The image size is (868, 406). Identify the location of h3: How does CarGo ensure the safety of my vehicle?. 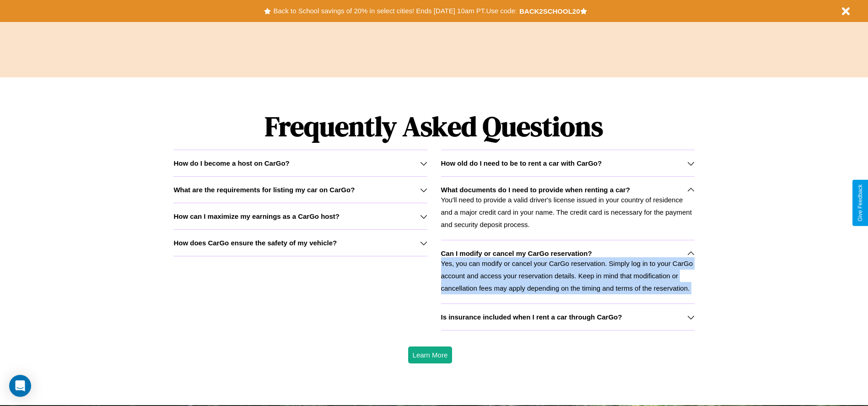
(255, 243).